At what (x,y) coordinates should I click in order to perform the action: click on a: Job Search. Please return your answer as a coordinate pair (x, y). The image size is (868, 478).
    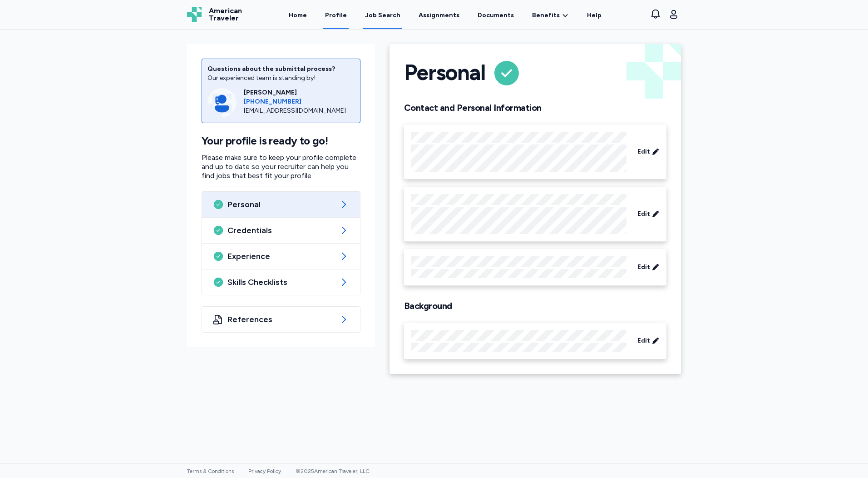
    Looking at the image, I should click on (383, 15).